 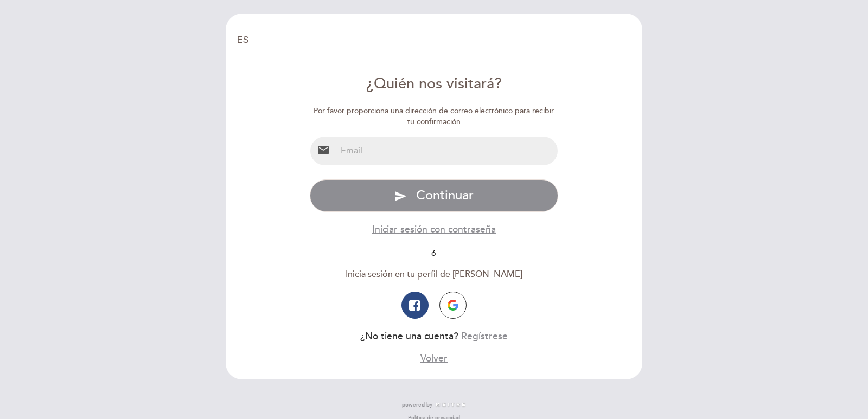 What do you see at coordinates (434, 196) in the screenshot?
I see `button: send Continuar` at bounding box center [434, 196].